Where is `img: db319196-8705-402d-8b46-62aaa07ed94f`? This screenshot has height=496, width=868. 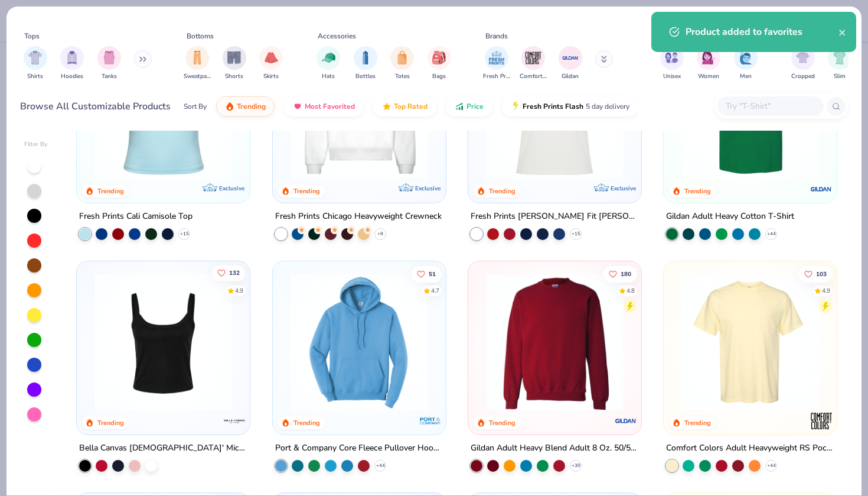
img: db319196-8705-402d-8b46-62aaa07ed94f is located at coordinates (750, 109).